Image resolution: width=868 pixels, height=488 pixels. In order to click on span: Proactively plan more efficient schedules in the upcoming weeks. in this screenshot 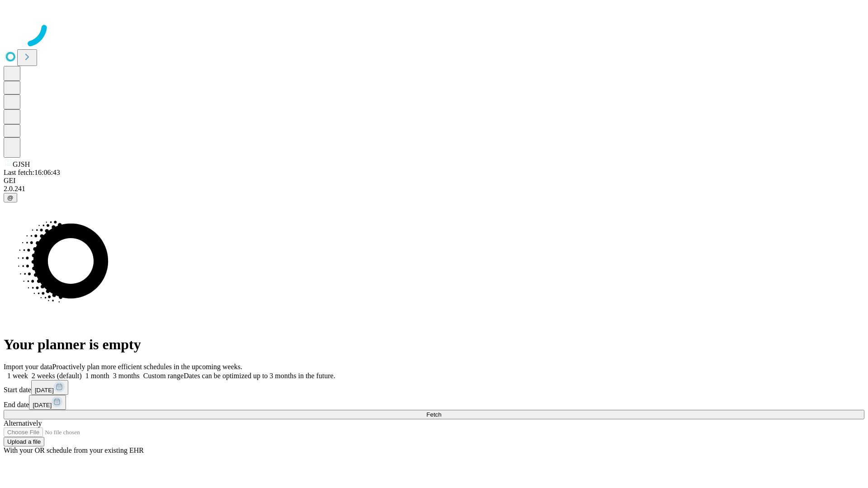, I will do `click(148, 367)`.